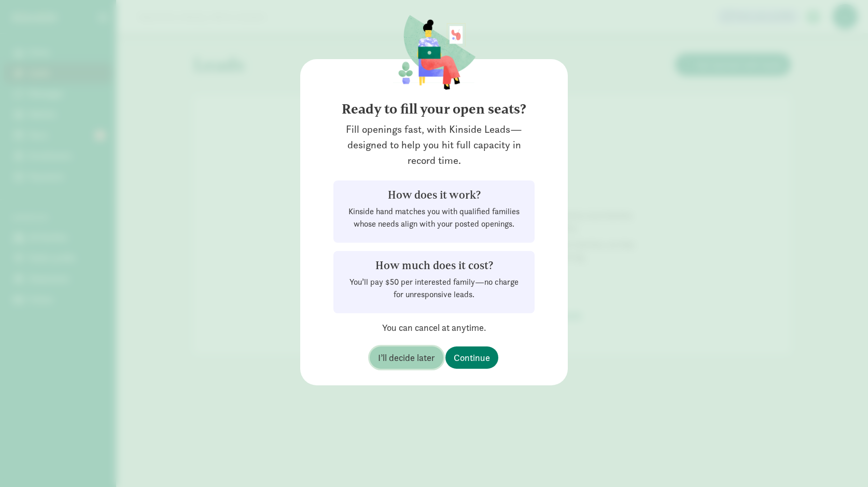 This screenshot has width=868, height=487. Describe the element at coordinates (407, 358) in the screenshot. I see `button: I’ll decide later` at that location.